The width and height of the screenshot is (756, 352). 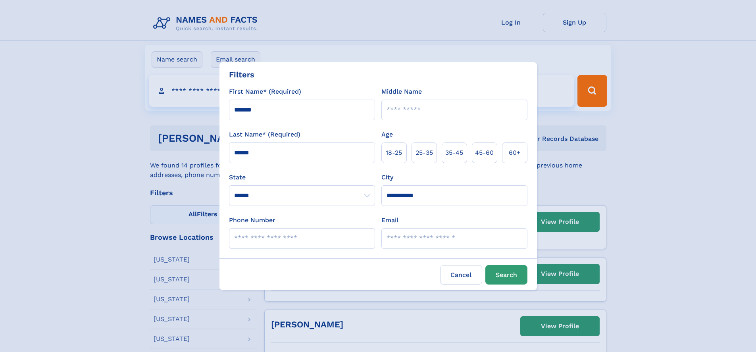 What do you see at coordinates (507, 275) in the screenshot?
I see `button: Search` at bounding box center [507, 275].